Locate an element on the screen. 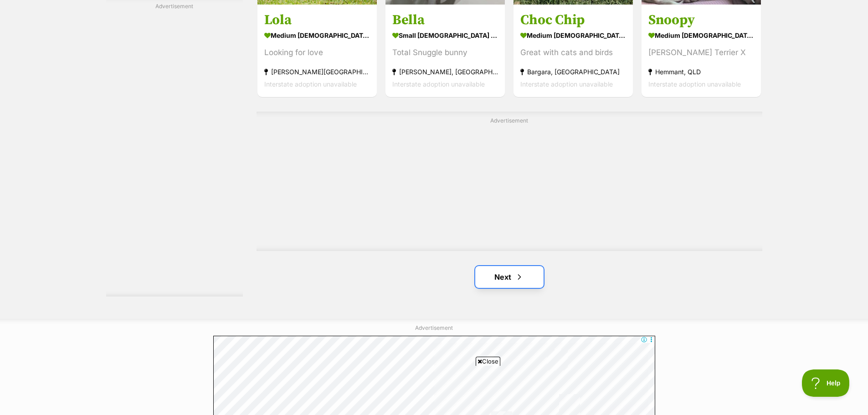 This screenshot has height=415, width=868. div: Great with cats and birds is located at coordinates (573, 52).